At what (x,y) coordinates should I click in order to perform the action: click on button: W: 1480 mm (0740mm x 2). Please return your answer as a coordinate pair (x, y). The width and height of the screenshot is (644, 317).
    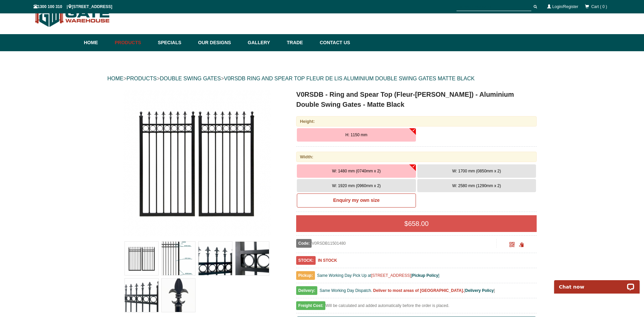
    Looking at the image, I should click on (356, 171).